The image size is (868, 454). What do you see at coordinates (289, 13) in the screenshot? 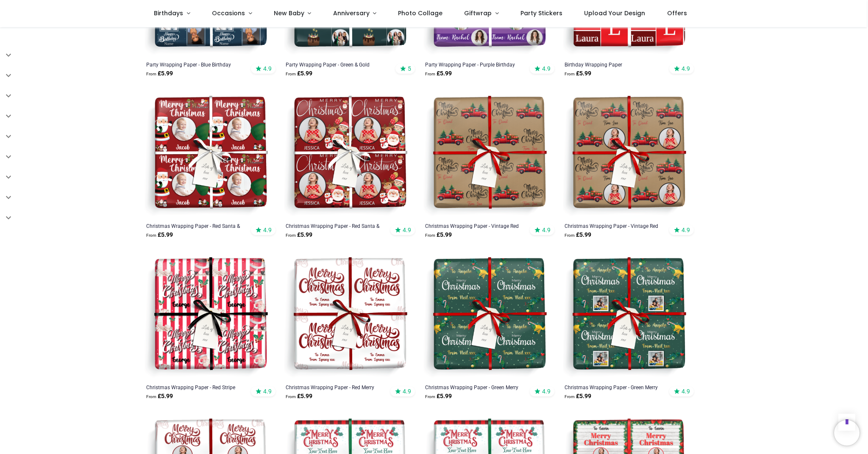
I see `span: New Baby` at bounding box center [289, 13].